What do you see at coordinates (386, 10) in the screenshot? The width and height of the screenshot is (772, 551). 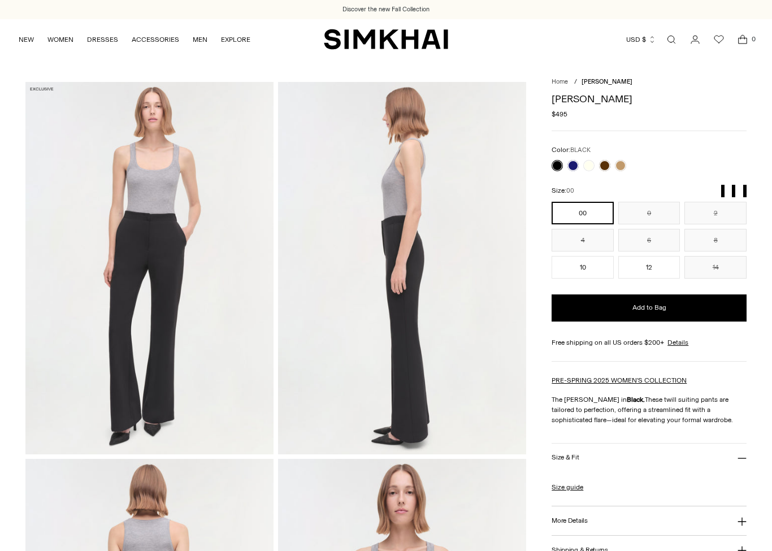 I see `h3: Discover the new Fall Collection` at bounding box center [386, 10].